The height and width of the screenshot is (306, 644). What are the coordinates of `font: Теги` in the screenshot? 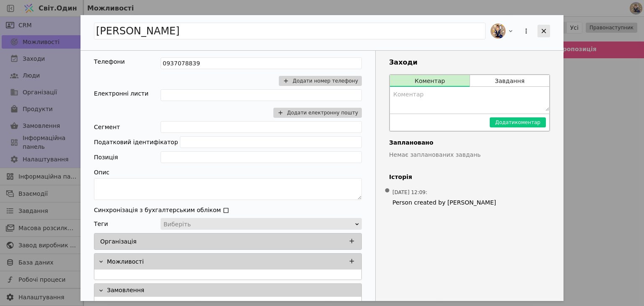 It's located at (101, 224).